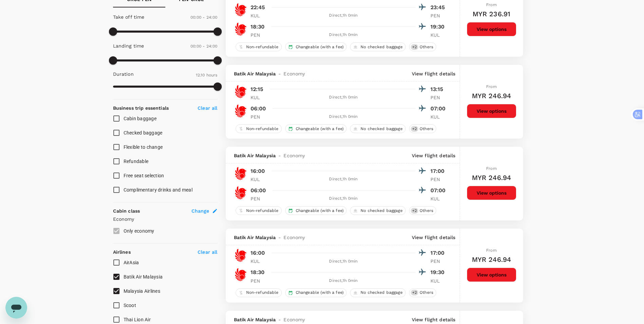 The width and height of the screenshot is (644, 324). What do you see at coordinates (439, 273) in the screenshot?
I see `p: 19:30` at bounding box center [439, 273].